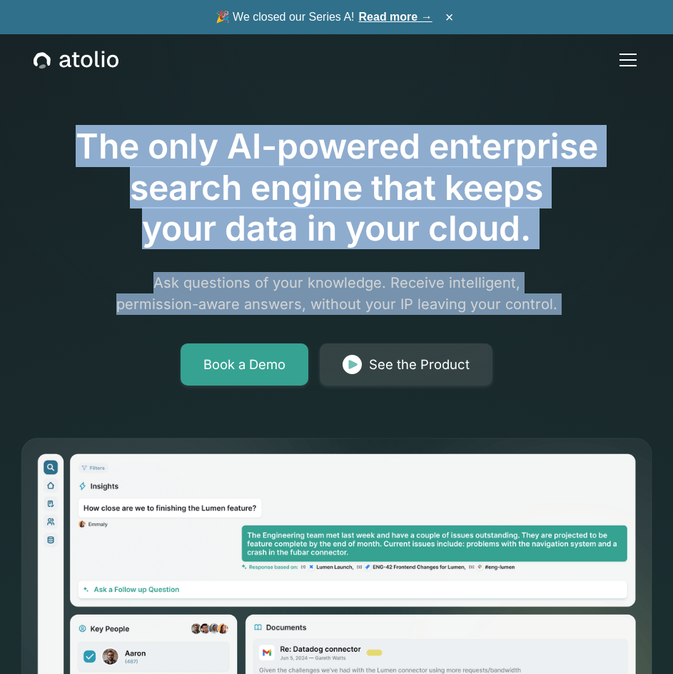 The width and height of the screenshot is (673, 674). What do you see at coordinates (395, 16) in the screenshot?
I see `a: Read more →` at bounding box center [395, 16].